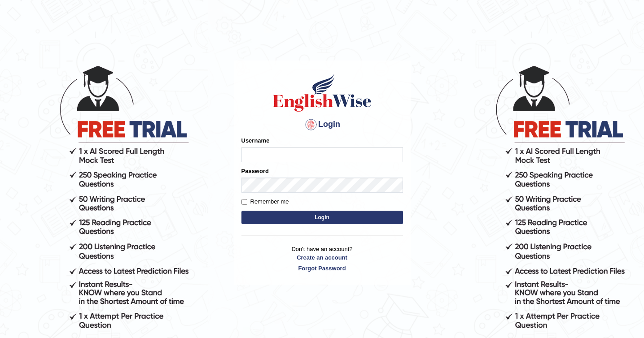 This screenshot has height=338, width=644. Describe the element at coordinates (322, 257) in the screenshot. I see `a: Create an account` at that location.